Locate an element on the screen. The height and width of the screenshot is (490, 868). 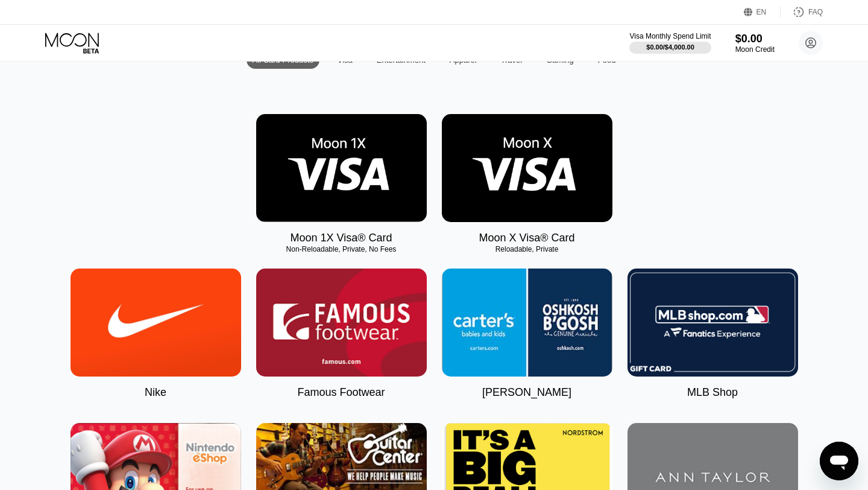
div: Famous Footwear is located at coordinates (341, 392).